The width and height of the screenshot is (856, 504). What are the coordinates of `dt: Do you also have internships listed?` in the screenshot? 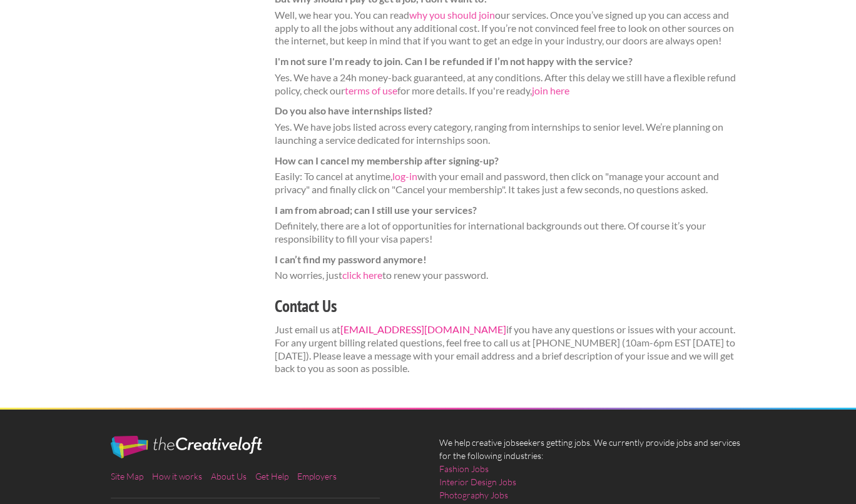 It's located at (510, 110).